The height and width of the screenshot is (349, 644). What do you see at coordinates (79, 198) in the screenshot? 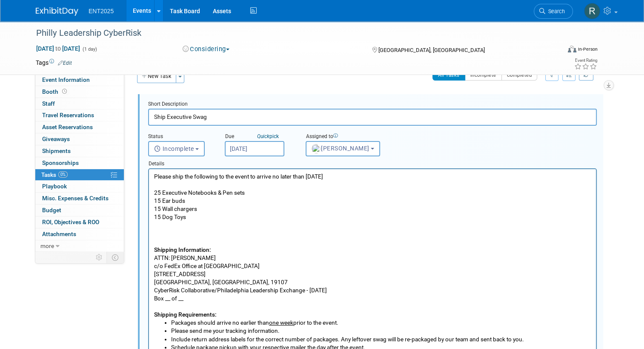
I see `a: Misc. Expenses & Credits` at bounding box center [79, 198].